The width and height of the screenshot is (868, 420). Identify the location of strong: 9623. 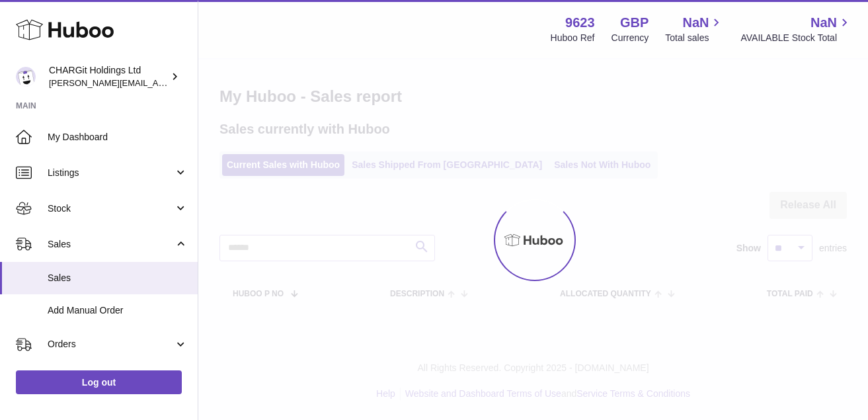
(580, 23).